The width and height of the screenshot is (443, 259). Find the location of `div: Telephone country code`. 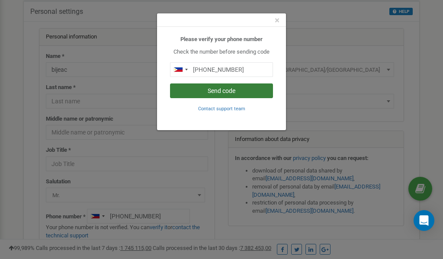

div: Telephone country code is located at coordinates (180, 70).